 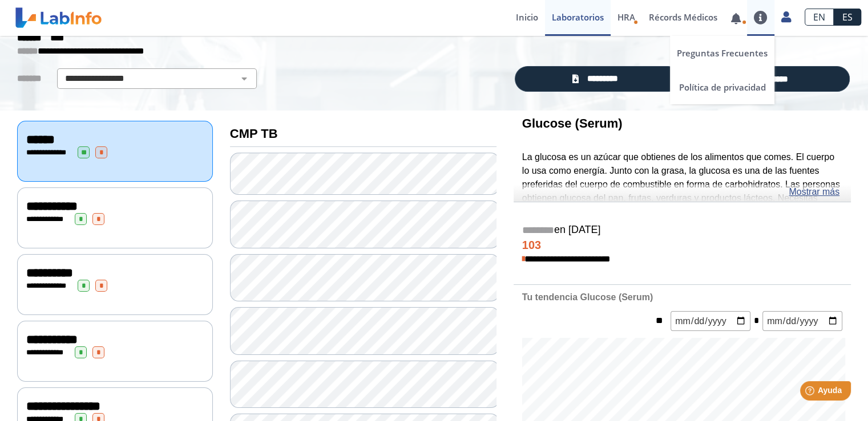 I want to click on b: Tu tendencia Glucose (Serum), so click(x=587, y=297).